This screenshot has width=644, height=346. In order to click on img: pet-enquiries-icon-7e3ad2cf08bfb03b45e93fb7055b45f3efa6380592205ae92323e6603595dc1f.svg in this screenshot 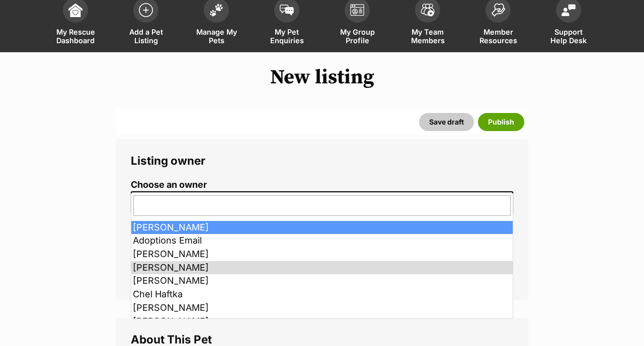, I will do `click(287, 10)`.